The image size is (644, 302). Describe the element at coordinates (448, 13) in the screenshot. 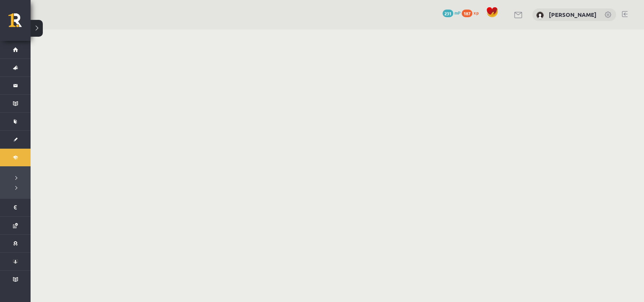

I see `span: 231` at that location.